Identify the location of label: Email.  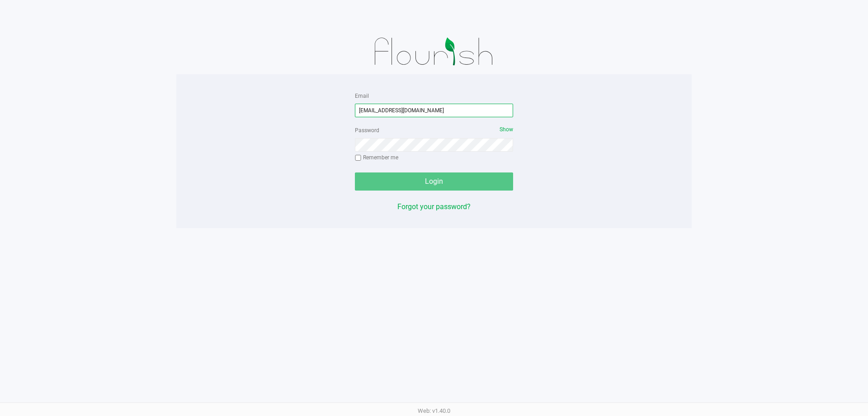
(362, 96).